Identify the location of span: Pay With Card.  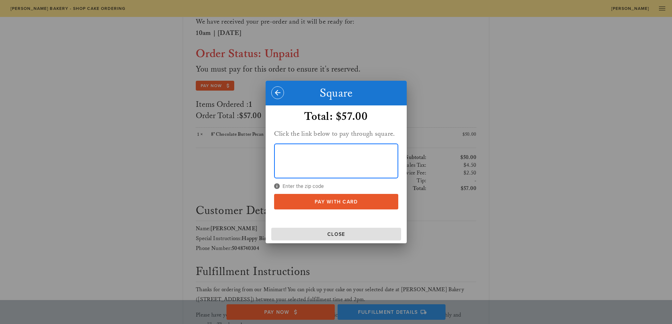
(336, 202).